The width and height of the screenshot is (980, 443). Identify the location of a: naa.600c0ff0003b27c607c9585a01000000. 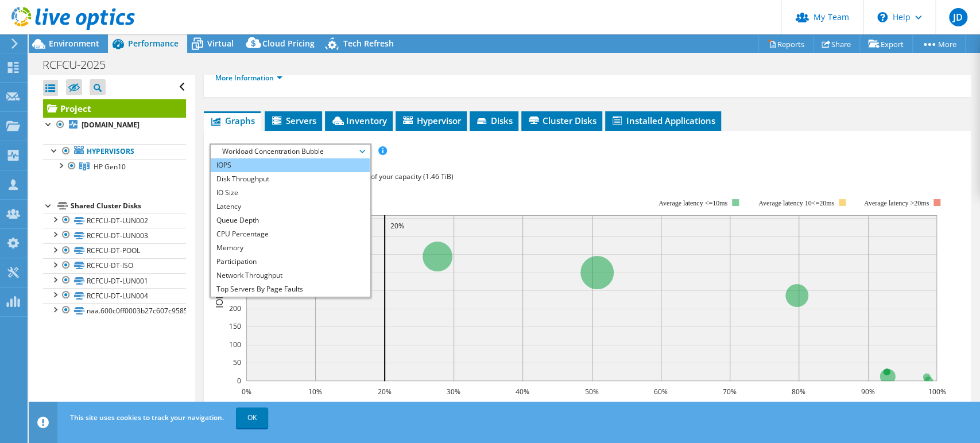
(114, 310).